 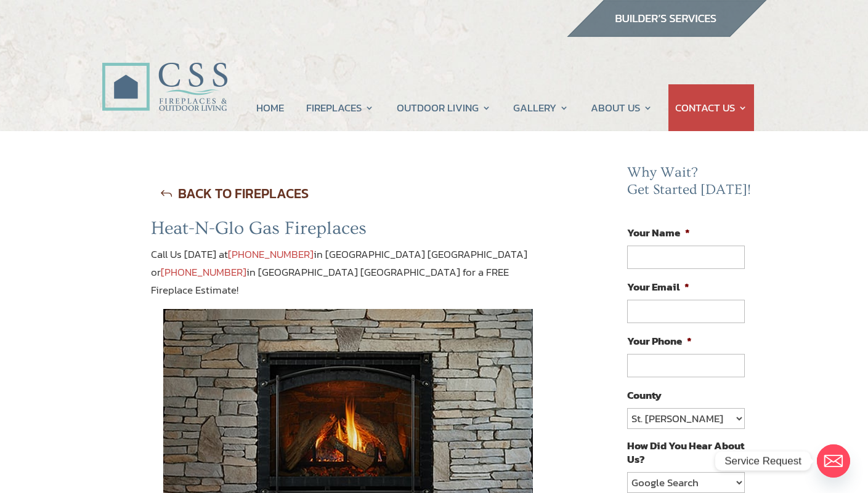 What do you see at coordinates (340, 107) in the screenshot?
I see `a: FIREPLACES` at bounding box center [340, 107].